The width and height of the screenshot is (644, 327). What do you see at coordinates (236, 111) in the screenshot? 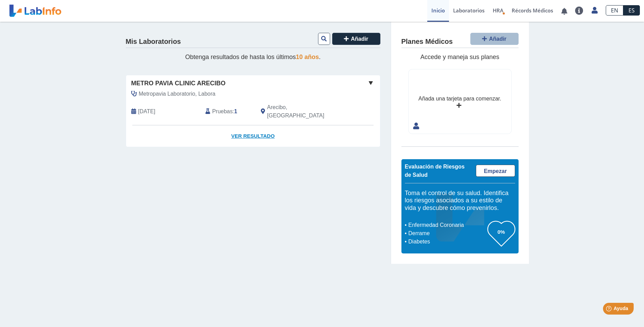
I see `b: 1` at bounding box center [236, 111].